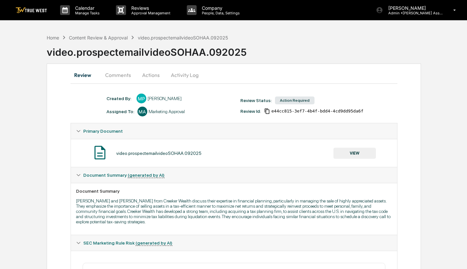 The width and height of the screenshot is (467, 269). I want to click on div: Action Required, so click(295, 101).